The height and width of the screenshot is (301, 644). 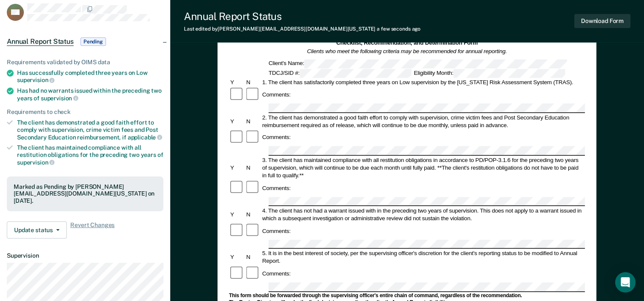 I want to click on span: Annual Report Status, so click(x=40, y=42).